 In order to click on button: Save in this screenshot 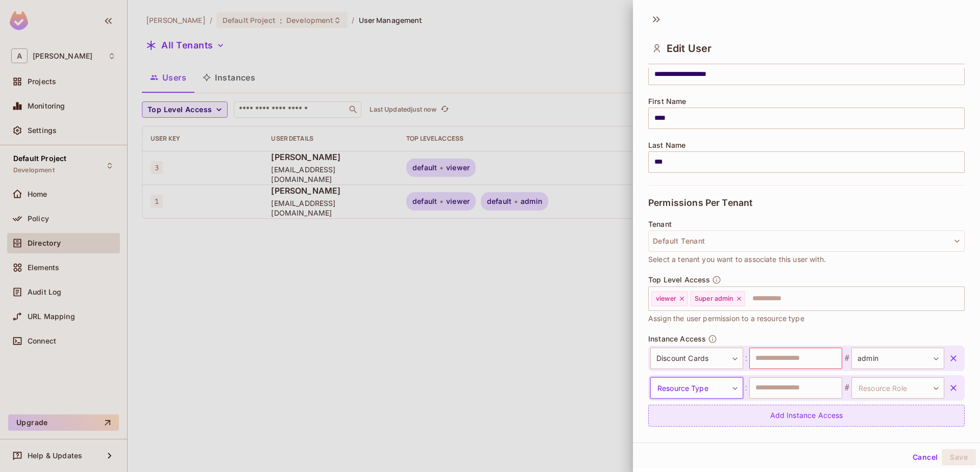, I will do `click(958, 457)`.